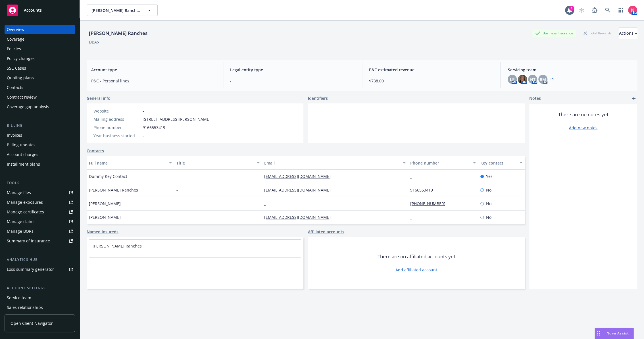 The width and height of the screenshot is (644, 339). I want to click on a: Summary of insurance, so click(40, 241).